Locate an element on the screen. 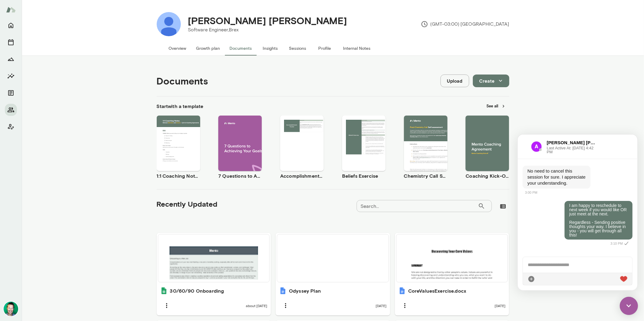  div: Attach is located at coordinates (14, 145).